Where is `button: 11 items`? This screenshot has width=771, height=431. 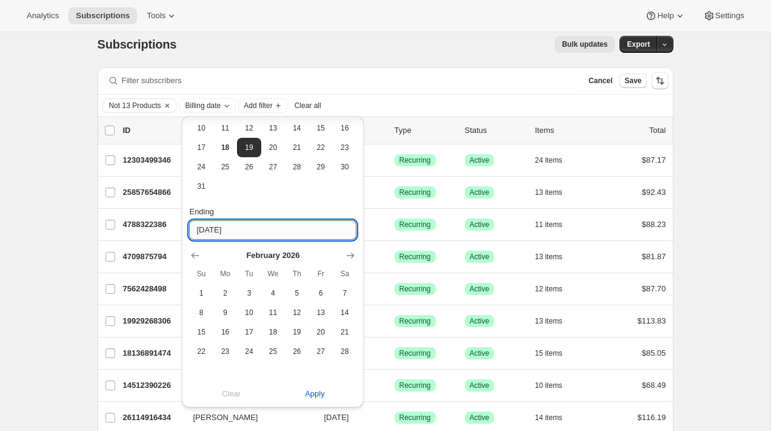
button: 11 items is located at coordinates (556, 224).